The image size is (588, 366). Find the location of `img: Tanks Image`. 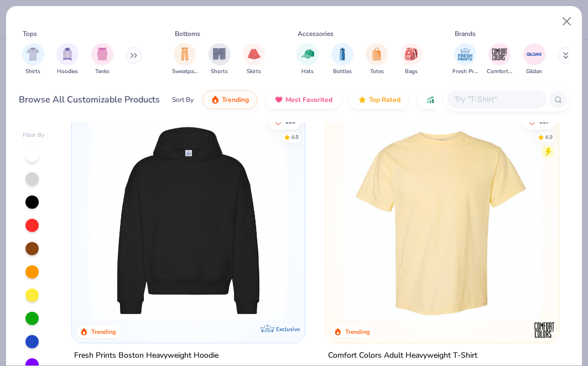

img: Tanks Image is located at coordinates (102, 54).